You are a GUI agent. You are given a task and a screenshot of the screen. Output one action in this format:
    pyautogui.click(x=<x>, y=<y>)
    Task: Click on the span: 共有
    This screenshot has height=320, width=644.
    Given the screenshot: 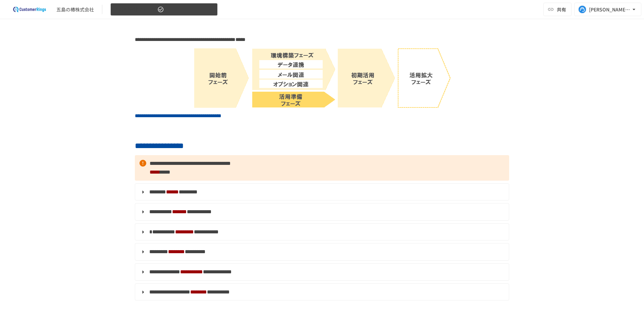 What is the action you would take?
    pyautogui.click(x=562, y=9)
    